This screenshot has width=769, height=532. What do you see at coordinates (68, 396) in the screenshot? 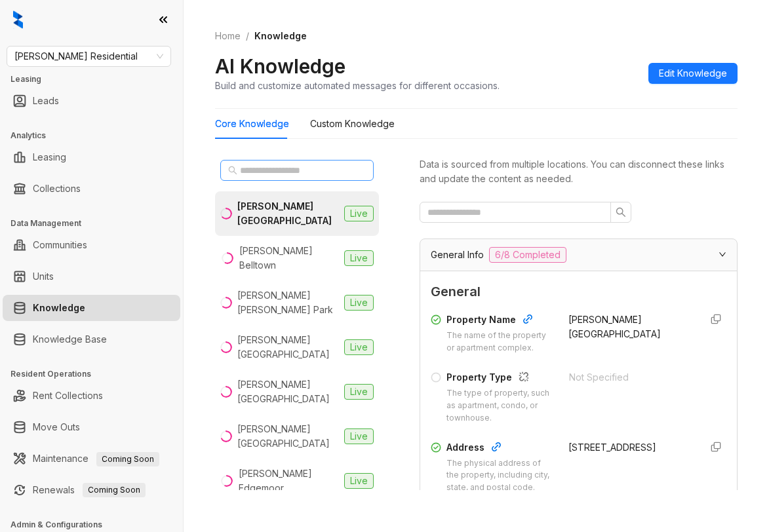
I see `a: Rent Collections` at bounding box center [68, 396].